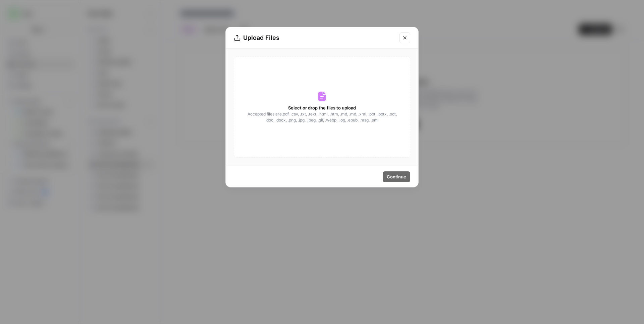  What do you see at coordinates (396, 177) in the screenshot?
I see `span: Continue` at bounding box center [396, 177].